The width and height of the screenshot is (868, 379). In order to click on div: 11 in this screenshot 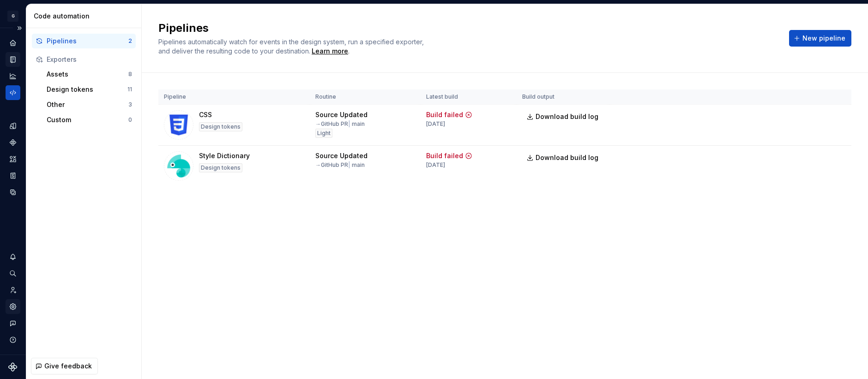, I will do `click(130, 90)`.